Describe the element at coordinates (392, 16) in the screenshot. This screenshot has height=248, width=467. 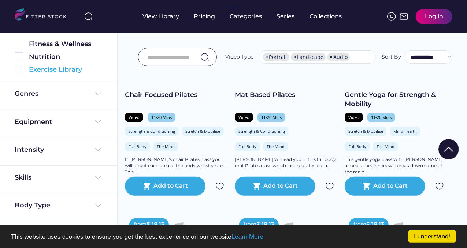
I see `img: meteor-icons_whatsapp%20%281%29.svg` at that location.